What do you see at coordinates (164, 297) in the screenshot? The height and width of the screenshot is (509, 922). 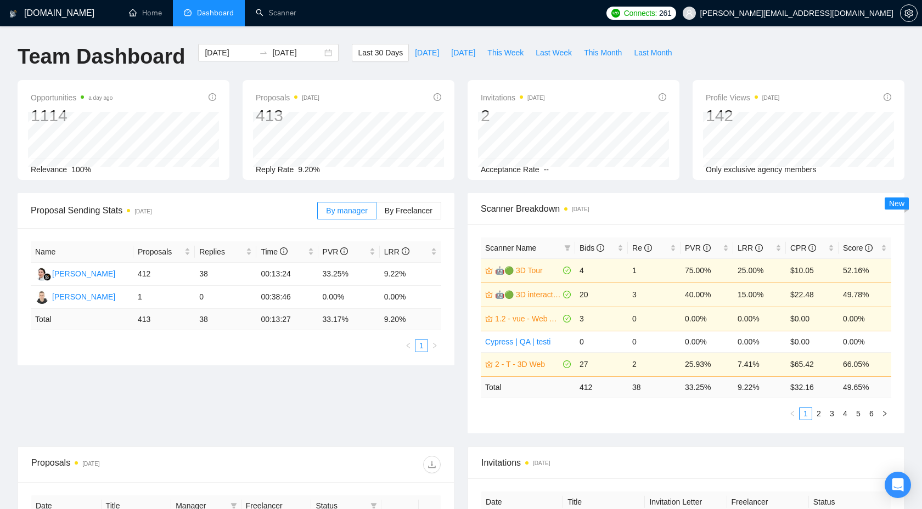 I see `td: 1` at bounding box center [164, 297].